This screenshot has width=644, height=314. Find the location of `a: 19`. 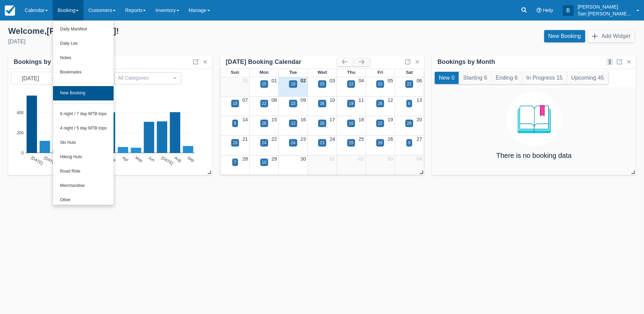

a: 19 is located at coordinates (390, 120).